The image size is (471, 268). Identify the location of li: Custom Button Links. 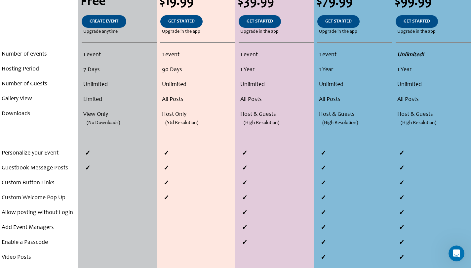
(39, 183).